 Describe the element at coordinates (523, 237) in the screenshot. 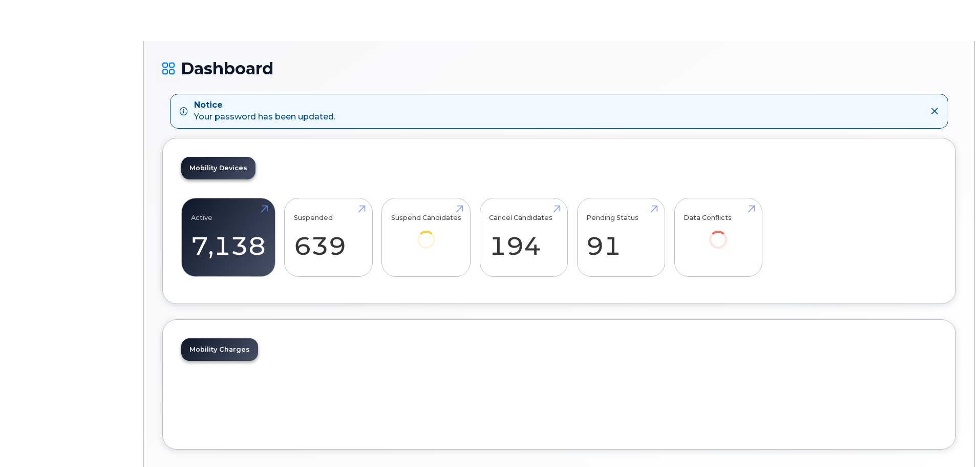

I see `a: Cancel Candidates 194` at that location.